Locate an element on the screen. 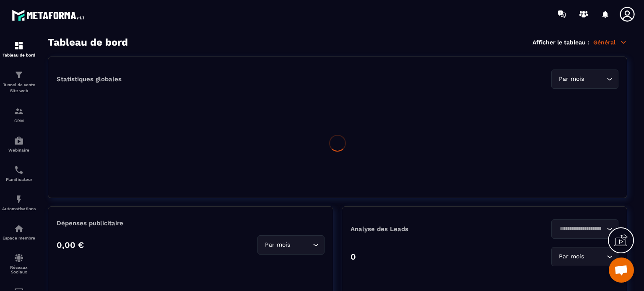 The image size is (644, 291). p: Dépenses publicitaire is located at coordinates (190, 223).